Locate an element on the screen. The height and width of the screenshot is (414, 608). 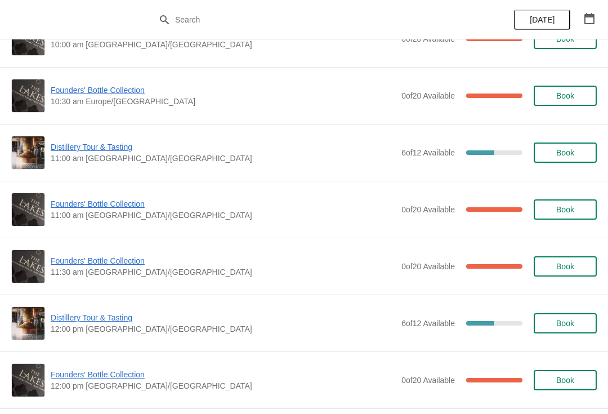
input: Search is located at coordinates (315, 20).